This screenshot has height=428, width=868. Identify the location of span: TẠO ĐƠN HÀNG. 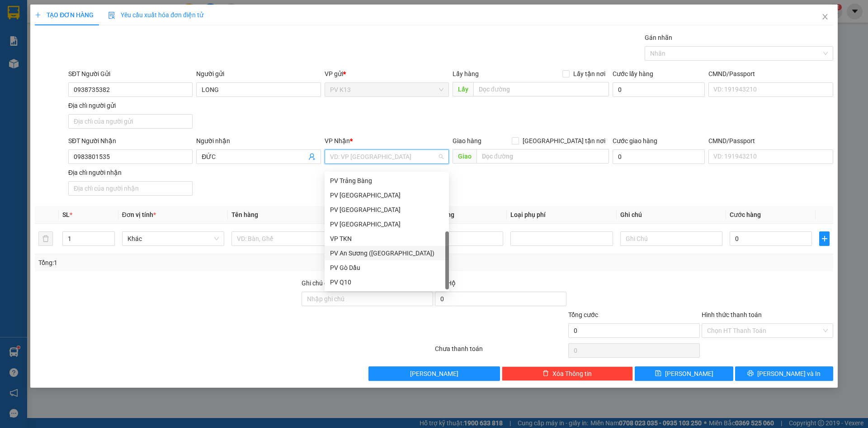
(64, 15).